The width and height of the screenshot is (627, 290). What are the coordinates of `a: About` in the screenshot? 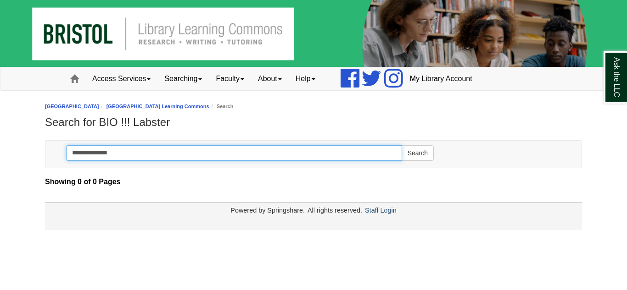 It's located at (270, 79).